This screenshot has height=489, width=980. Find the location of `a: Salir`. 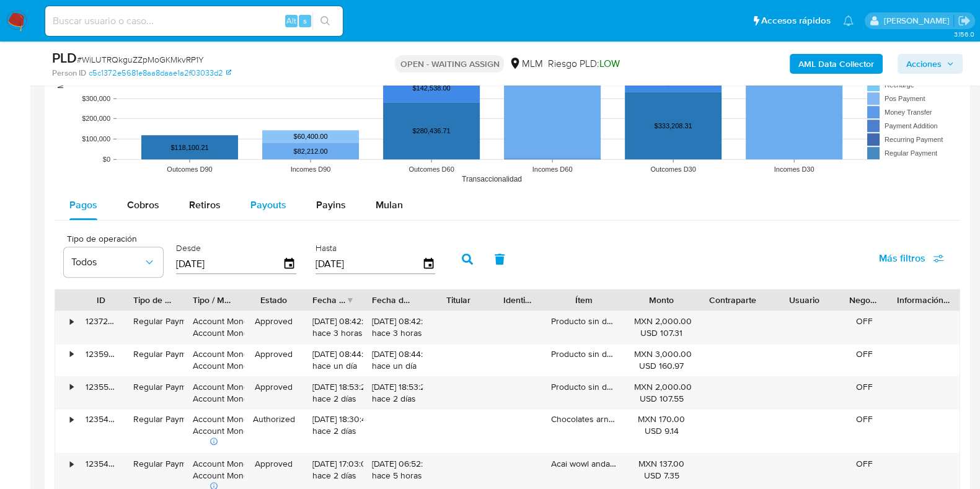

a: Salir is located at coordinates (964, 21).